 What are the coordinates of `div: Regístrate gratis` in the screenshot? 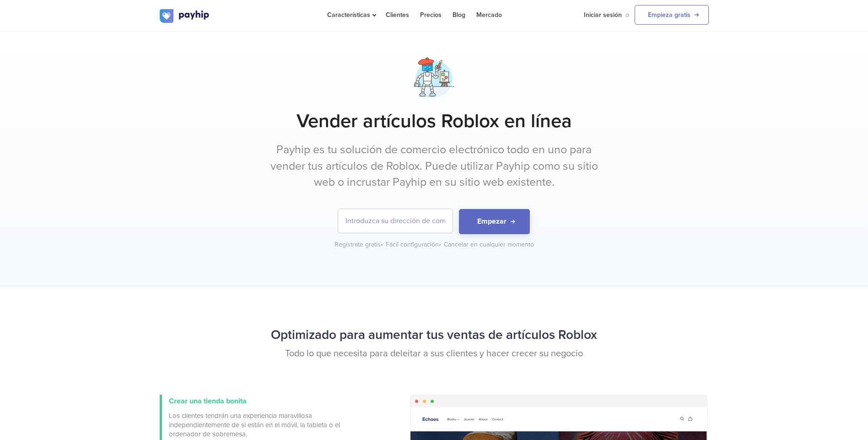 It's located at (359, 245).